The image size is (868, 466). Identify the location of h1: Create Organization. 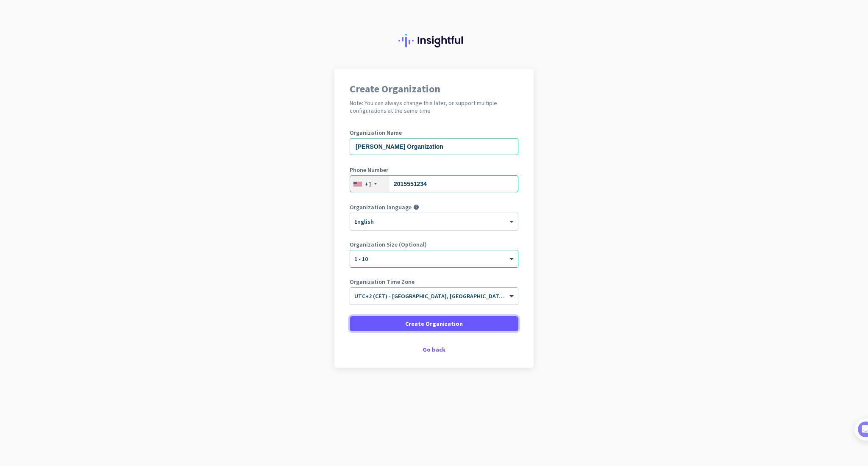
(434, 89).